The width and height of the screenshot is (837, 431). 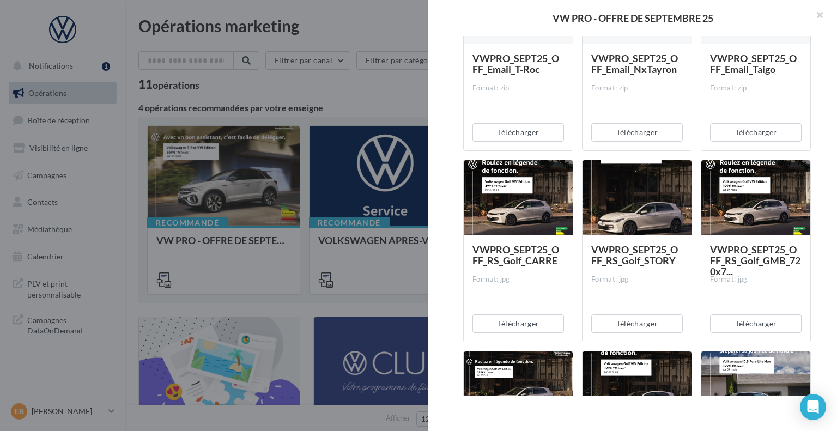 What do you see at coordinates (633, 18) in the screenshot?
I see `div: VW PRO - OFFRE DE SEPTEMBRE 25` at bounding box center [633, 18].